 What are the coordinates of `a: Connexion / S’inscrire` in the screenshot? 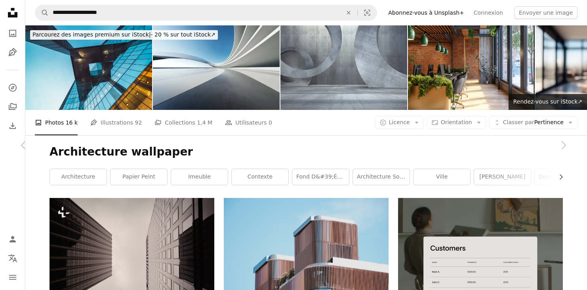 It's located at (13, 239).